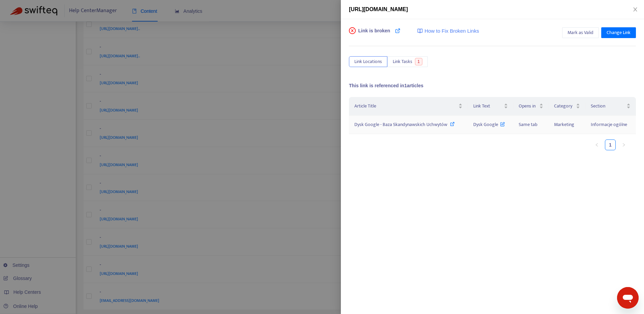 The height and width of the screenshot is (314, 644). What do you see at coordinates (565, 124) in the screenshot?
I see `span: Marketing` at bounding box center [565, 124].